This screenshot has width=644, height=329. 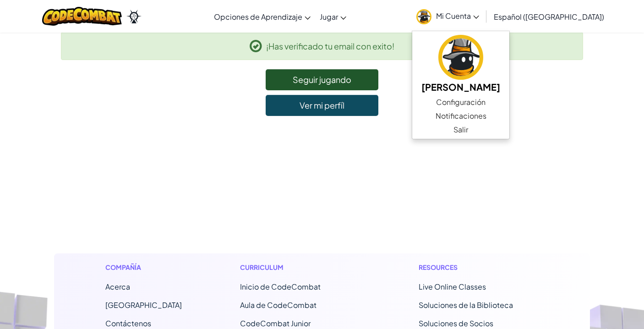 What do you see at coordinates (300, 267) in the screenshot?
I see `h1: Curriculum` at bounding box center [300, 267].